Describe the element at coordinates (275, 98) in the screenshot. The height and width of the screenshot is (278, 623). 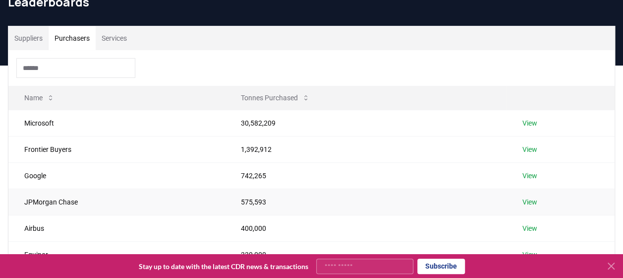
I see `button: Tonnes Purchased` at that location.